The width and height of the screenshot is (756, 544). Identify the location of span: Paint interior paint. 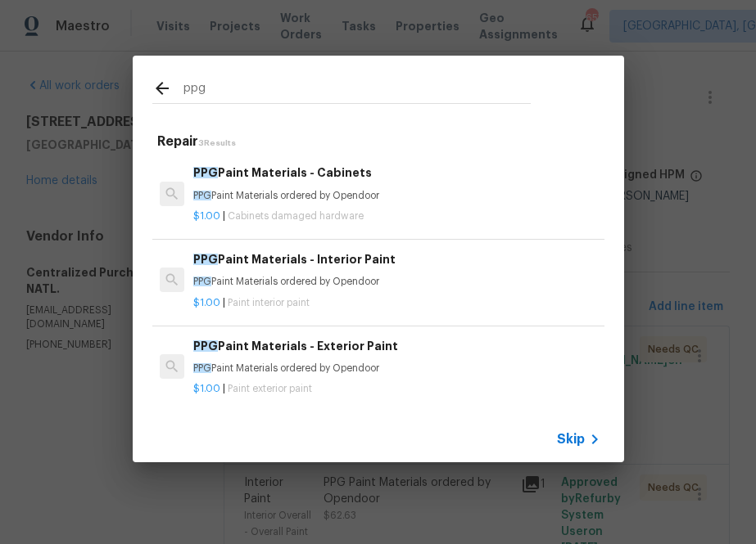
(268, 303).